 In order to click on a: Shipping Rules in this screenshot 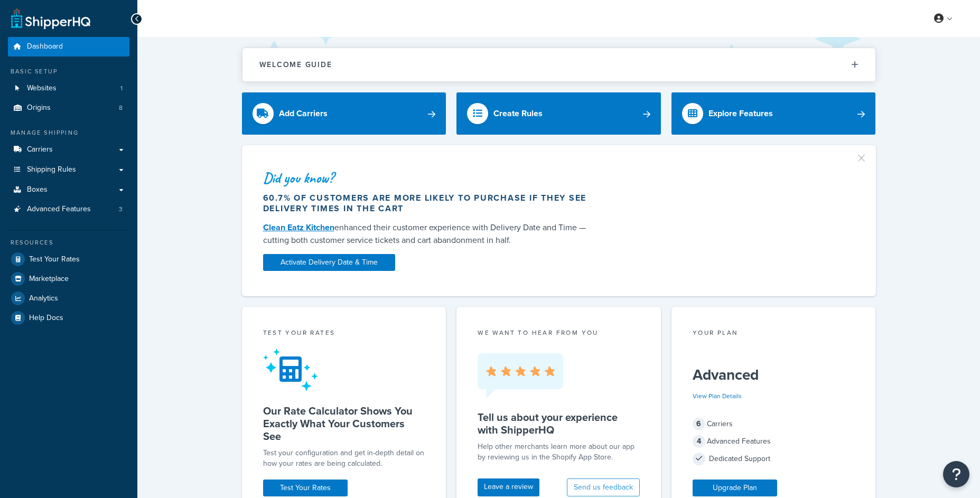, I will do `click(68, 170)`.